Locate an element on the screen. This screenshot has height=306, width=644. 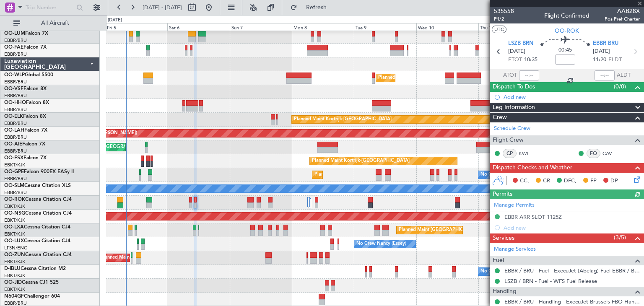
span: 11:20 is located at coordinates (600, 60).